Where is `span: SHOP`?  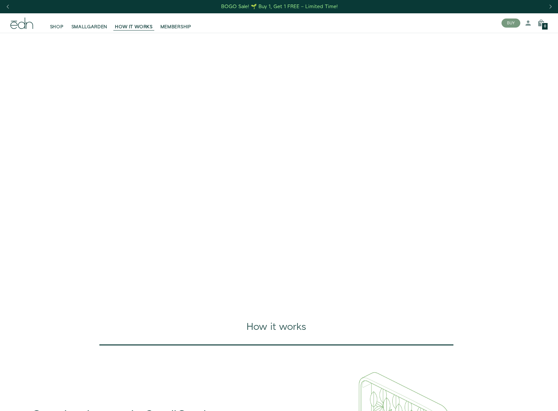 span: SHOP is located at coordinates (57, 27).